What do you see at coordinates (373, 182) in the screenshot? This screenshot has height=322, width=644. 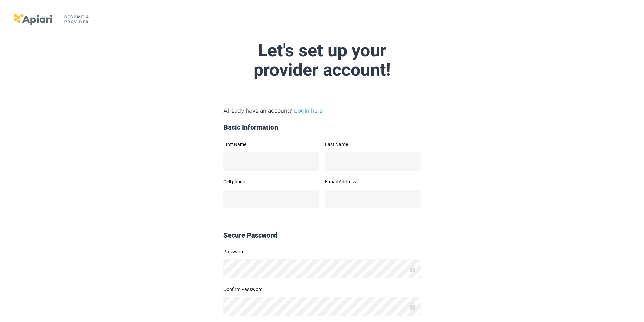 I see `label: E-mail Address` at bounding box center [373, 182].